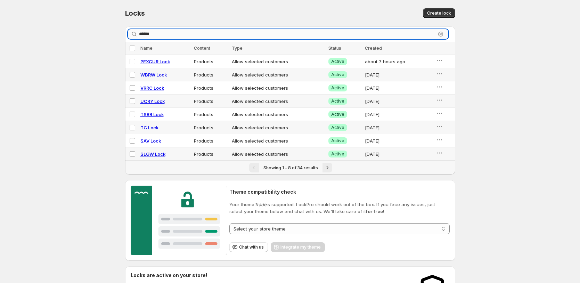  Describe the element at coordinates (290, 167) in the screenshot. I see `span: Showing 1 - 8 of 34 results` at that location.